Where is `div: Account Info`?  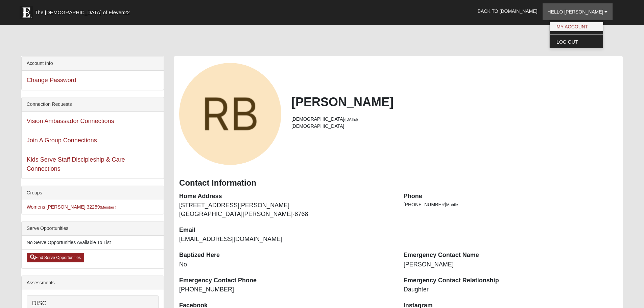
div: Account Info is located at coordinates (93, 64).